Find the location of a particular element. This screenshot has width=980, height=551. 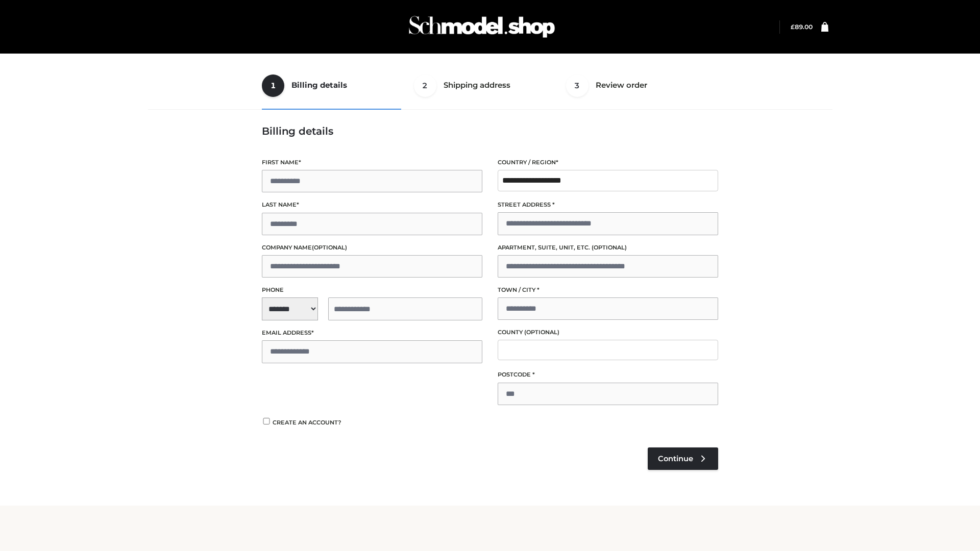

label: Street address is located at coordinates (608, 205).